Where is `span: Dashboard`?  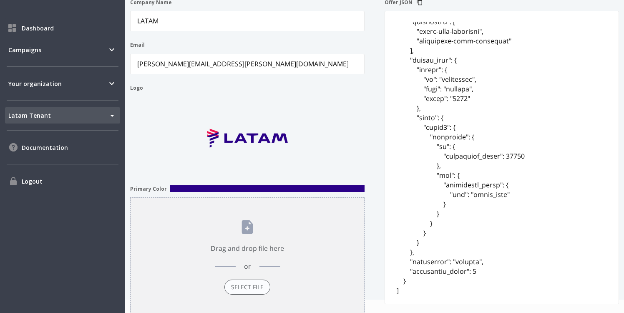
span: Dashboard is located at coordinates (69, 28).